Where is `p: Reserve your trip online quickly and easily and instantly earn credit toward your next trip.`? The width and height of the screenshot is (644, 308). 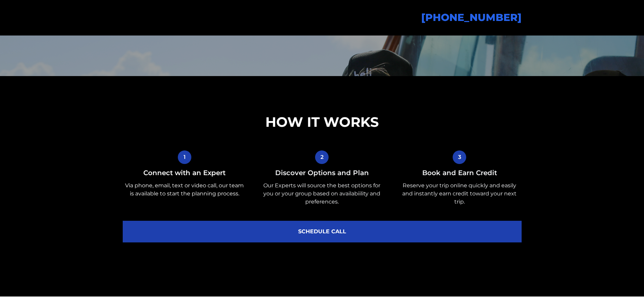 p: Reserve your trip online quickly and easily and instantly earn credit toward your next trip. is located at coordinates (459, 194).